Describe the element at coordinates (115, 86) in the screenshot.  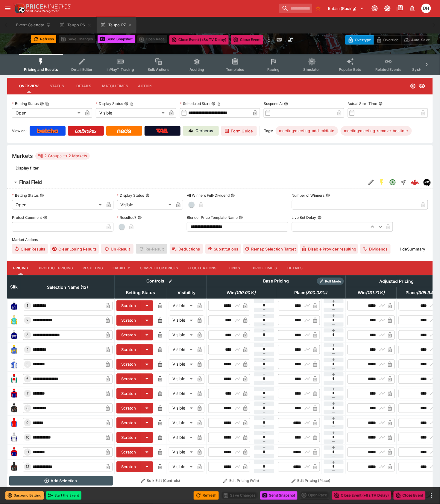
I see `button: Match Times` at that location.